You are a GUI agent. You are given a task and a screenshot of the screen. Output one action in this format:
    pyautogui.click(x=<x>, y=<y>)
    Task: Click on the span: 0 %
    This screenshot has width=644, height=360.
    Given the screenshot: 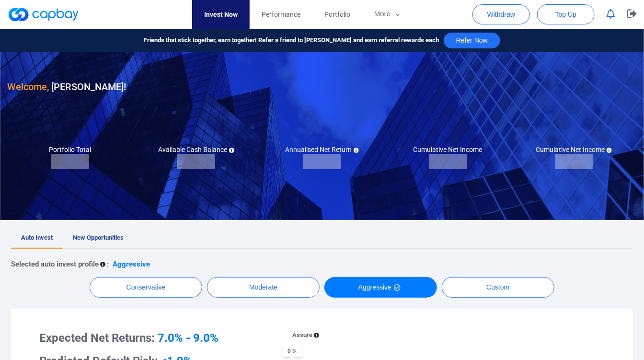 What is the action you would take?
    pyautogui.click(x=292, y=351)
    